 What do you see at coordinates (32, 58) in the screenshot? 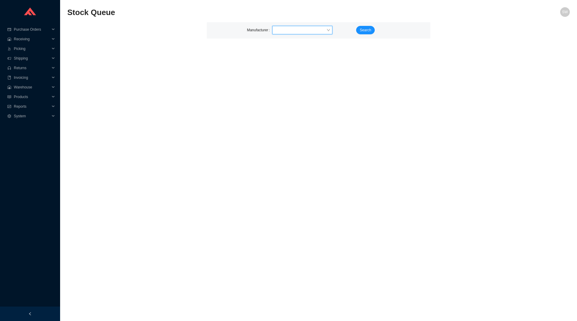
I see `span: Shipping` at bounding box center [32, 58].